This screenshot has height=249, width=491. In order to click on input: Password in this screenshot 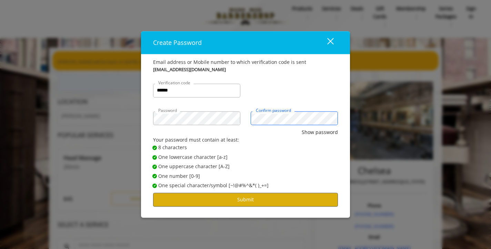, I will do `click(197, 118)`.